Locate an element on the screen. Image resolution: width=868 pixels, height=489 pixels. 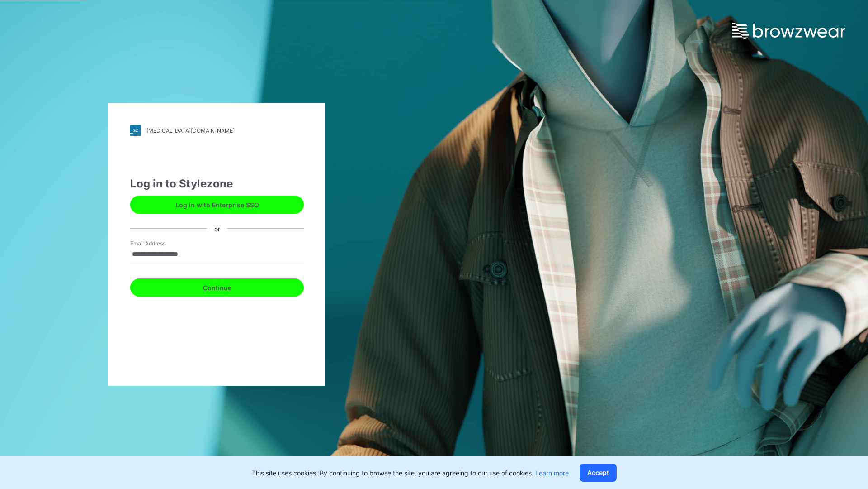
img: browzwear-logo.e42bd6dac1945053ebaf764b6aa21510.svg is located at coordinates (789, 31).